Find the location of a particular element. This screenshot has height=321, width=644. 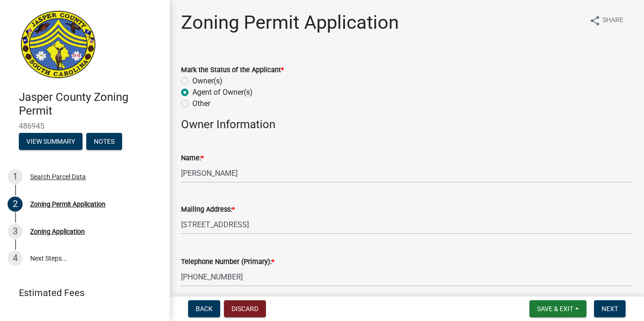

span: Share is located at coordinates (613, 21).